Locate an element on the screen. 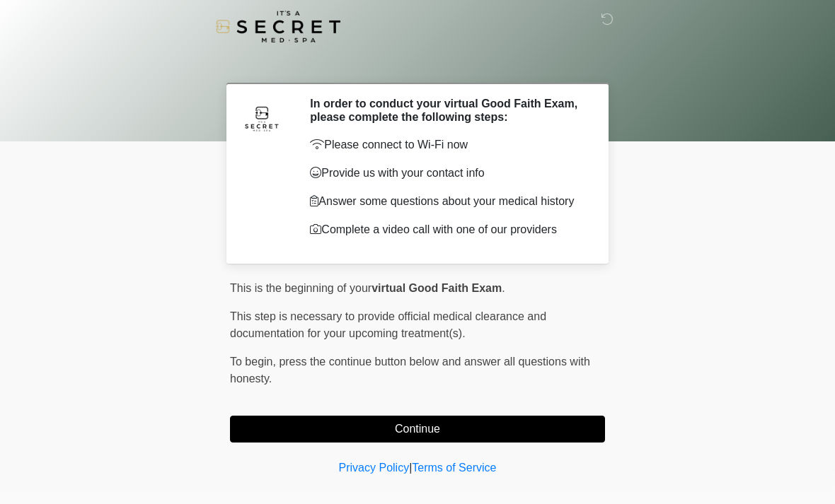  p: Answer some questions about your medical history is located at coordinates (446, 202).